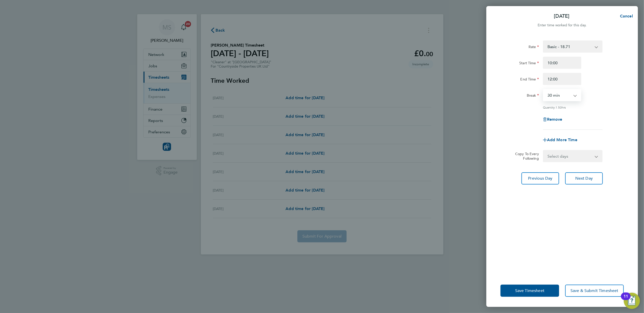 The height and width of the screenshot is (313, 644). I want to click on button: Cancel, so click(625, 16).